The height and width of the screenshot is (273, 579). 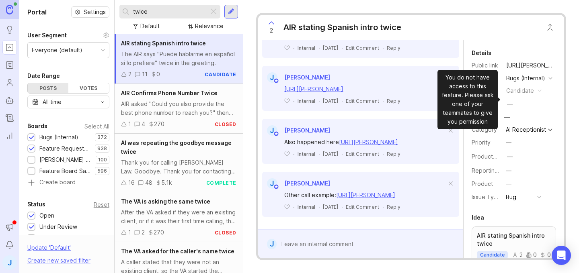 I want to click on button: J, so click(x=10, y=263).